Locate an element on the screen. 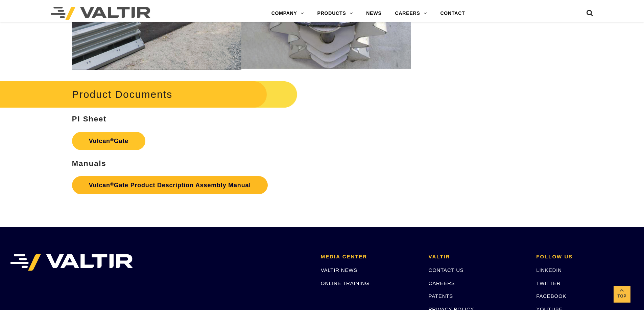  a: CONTACT US is located at coordinates (446, 270).